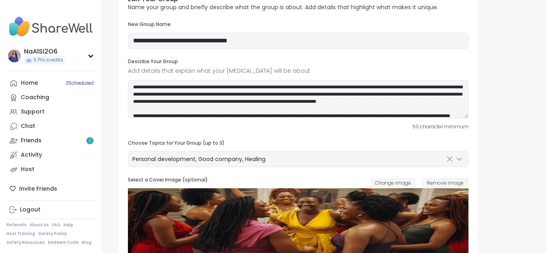  Describe the element at coordinates (21, 234) in the screenshot. I see `a: Host Training` at that location.